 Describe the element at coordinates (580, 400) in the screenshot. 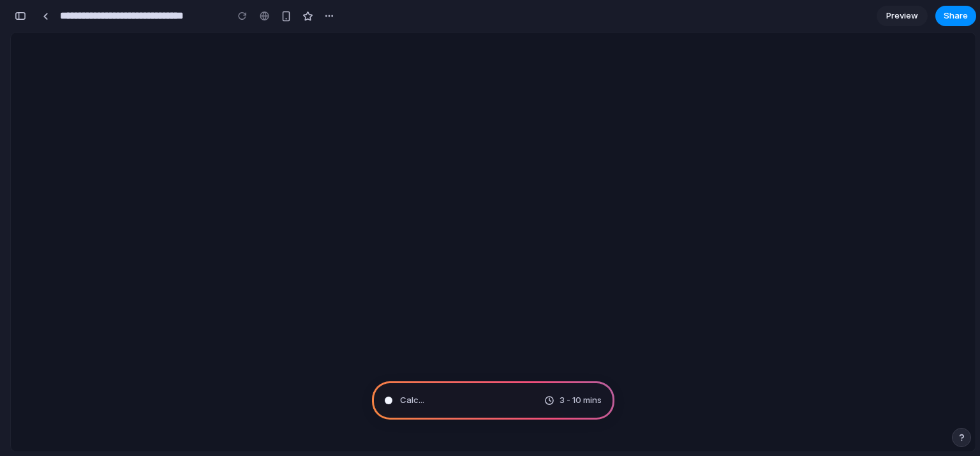

I see `span: 3 - 10 mins` at that location.